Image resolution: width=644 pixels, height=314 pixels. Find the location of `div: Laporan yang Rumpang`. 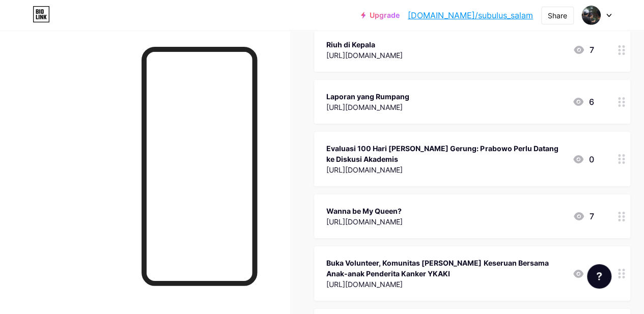

div: Laporan yang Rumpang is located at coordinates (368, 96).